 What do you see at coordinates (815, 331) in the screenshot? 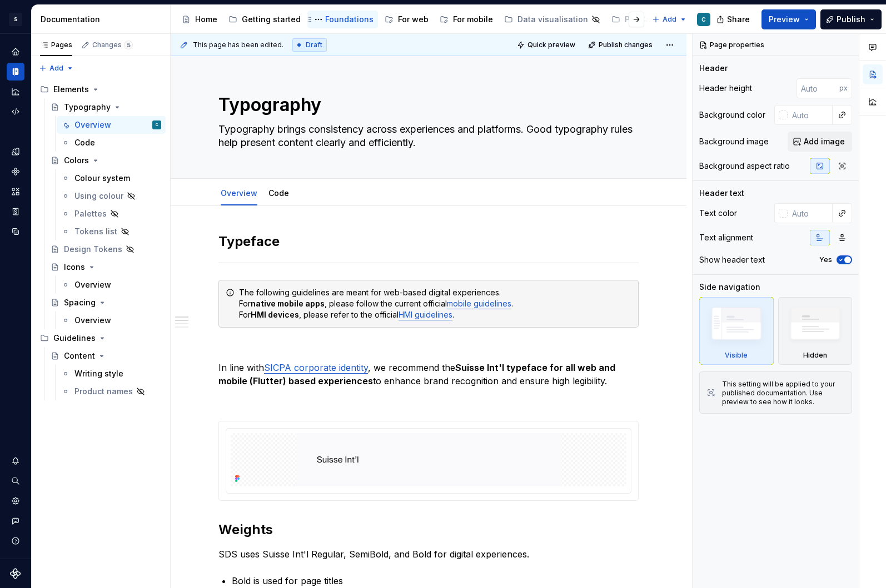
I see `div: Hidden` at bounding box center [815, 331].